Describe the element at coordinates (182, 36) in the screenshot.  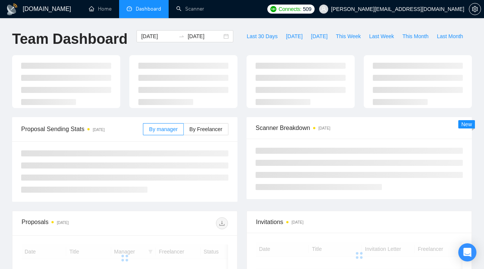
I see `span: swap-right` at that location.